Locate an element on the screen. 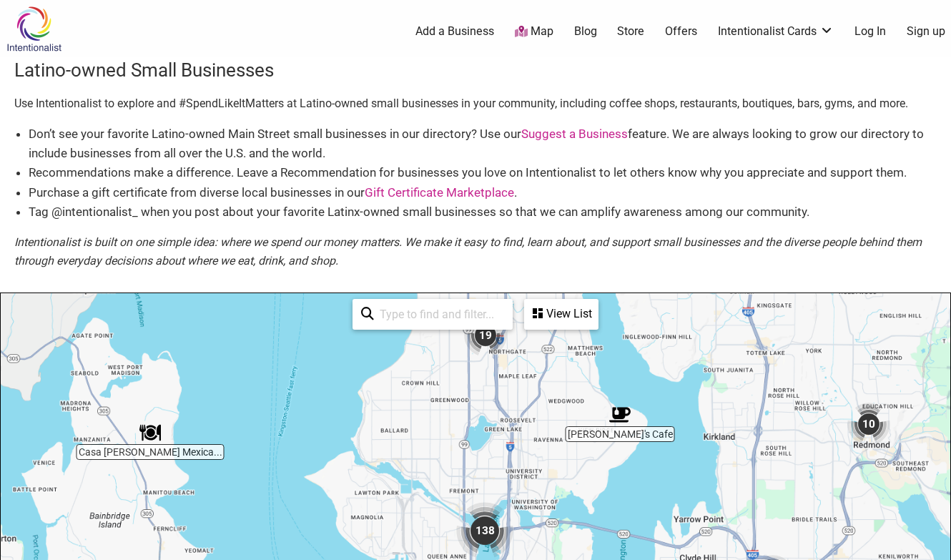 The width and height of the screenshot is (951, 560). a: Suggest a Business is located at coordinates (575, 134).